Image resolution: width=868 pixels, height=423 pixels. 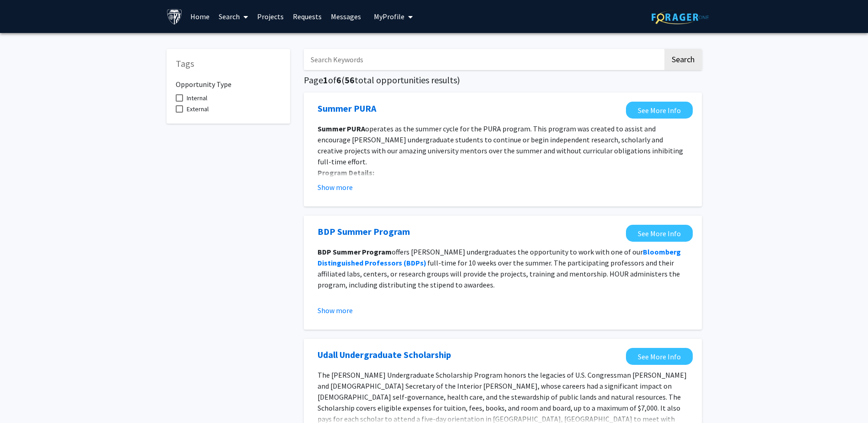 I want to click on a: Messages, so click(x=346, y=17).